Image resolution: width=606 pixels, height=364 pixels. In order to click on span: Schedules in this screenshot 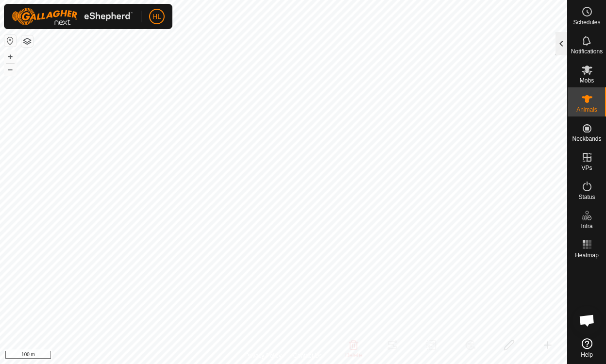, I will do `click(586, 22)`.